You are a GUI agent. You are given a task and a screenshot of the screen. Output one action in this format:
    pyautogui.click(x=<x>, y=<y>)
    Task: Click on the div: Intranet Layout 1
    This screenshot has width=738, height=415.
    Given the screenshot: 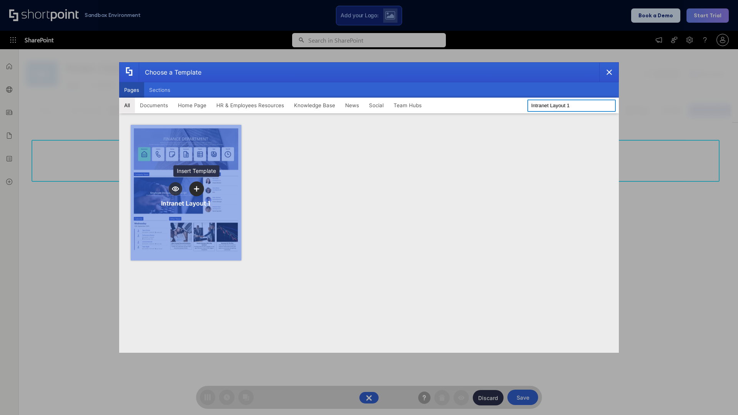 What is the action you would take?
    pyautogui.click(x=186, y=203)
    